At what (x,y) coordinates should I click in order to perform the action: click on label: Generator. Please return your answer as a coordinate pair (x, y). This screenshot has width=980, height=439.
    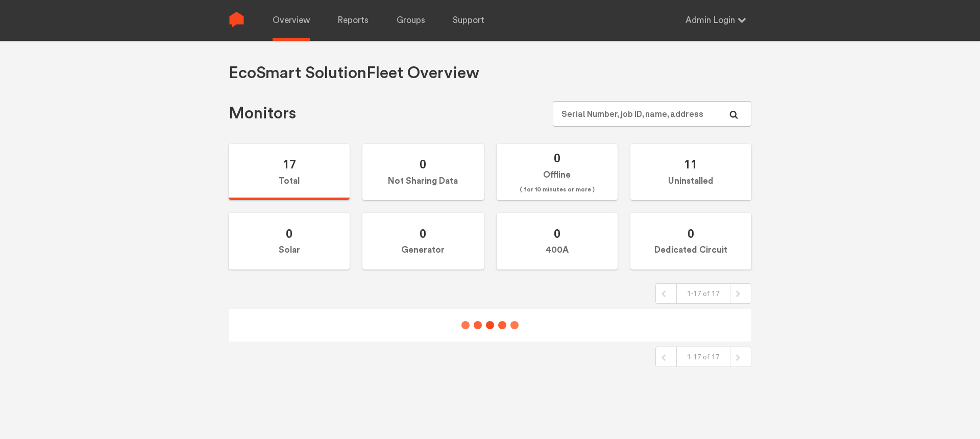
    Looking at the image, I should click on (422, 241).